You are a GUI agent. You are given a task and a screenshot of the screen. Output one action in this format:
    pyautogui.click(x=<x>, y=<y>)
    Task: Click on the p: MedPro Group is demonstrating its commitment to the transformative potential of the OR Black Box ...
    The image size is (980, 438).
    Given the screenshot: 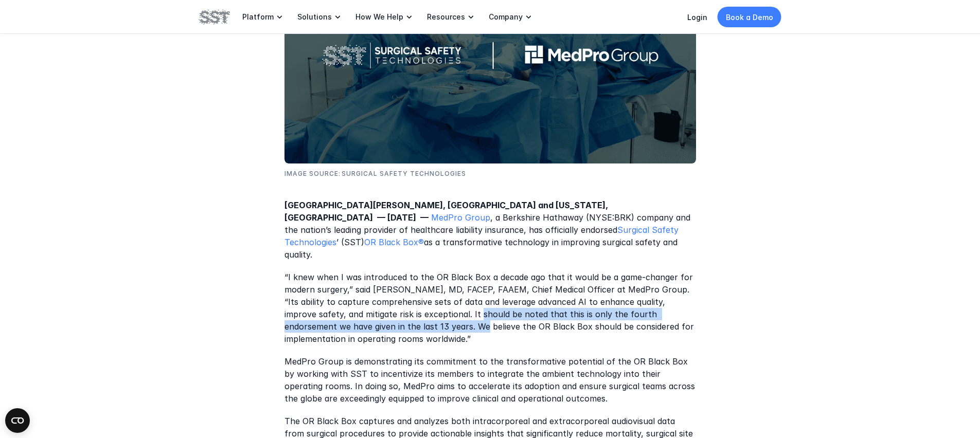 What is the action you would take?
    pyautogui.click(x=490, y=380)
    